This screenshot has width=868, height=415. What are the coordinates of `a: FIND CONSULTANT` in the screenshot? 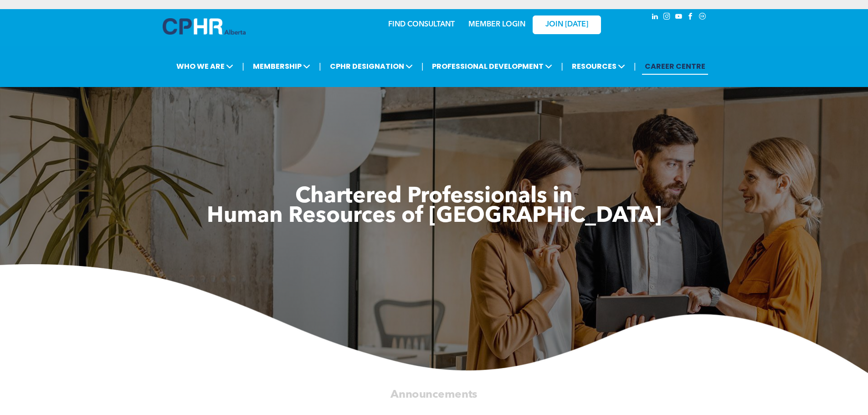 It's located at (422, 24).